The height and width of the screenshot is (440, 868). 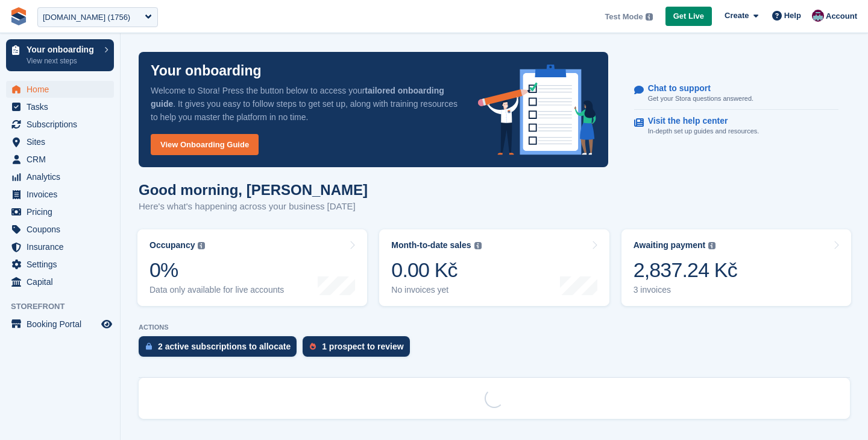 I want to click on a: Preview store, so click(x=107, y=324).